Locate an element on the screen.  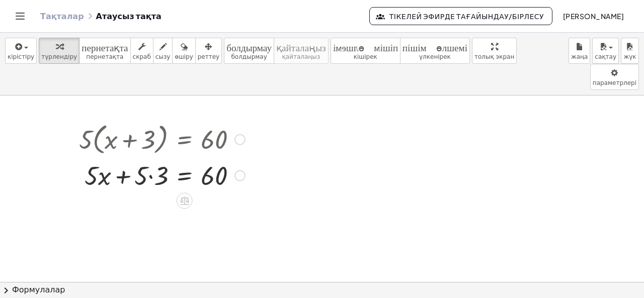
font: түрлендіру is located at coordinates (59, 57).